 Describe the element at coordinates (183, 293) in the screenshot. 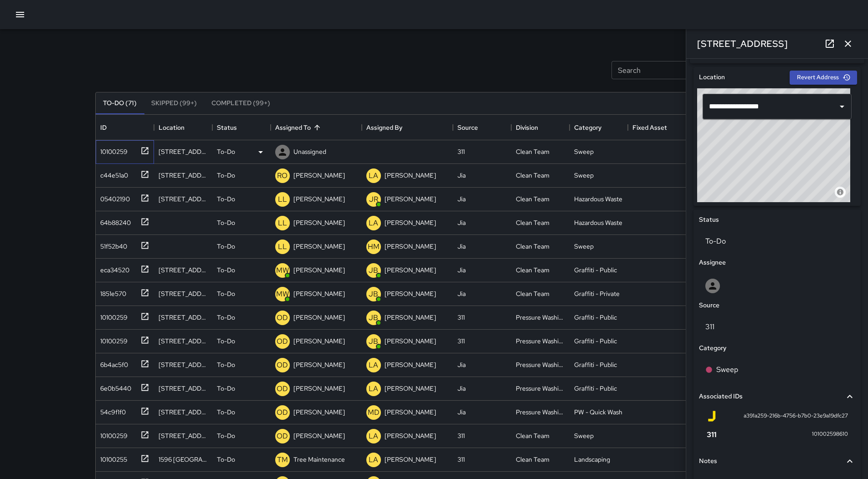

I see `div: 76a Page Street` at that location.